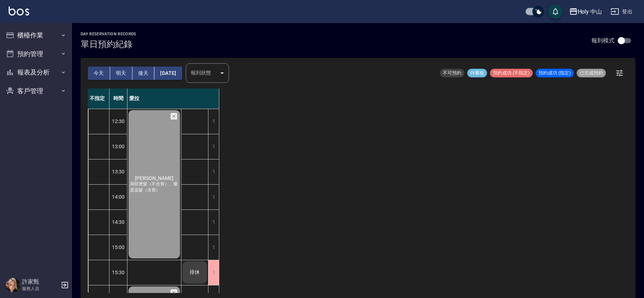 This screenshot has width=644, height=298. Describe the element at coordinates (603, 40) in the screenshot. I see `p: 報到模式` at that location.